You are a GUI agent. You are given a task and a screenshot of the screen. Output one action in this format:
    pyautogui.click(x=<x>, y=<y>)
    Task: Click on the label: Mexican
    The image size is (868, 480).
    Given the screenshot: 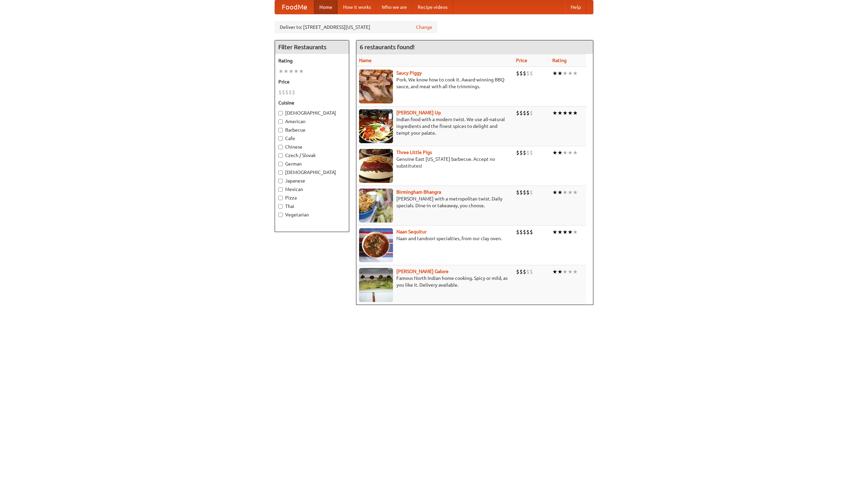 What is the action you would take?
    pyautogui.click(x=312, y=190)
    